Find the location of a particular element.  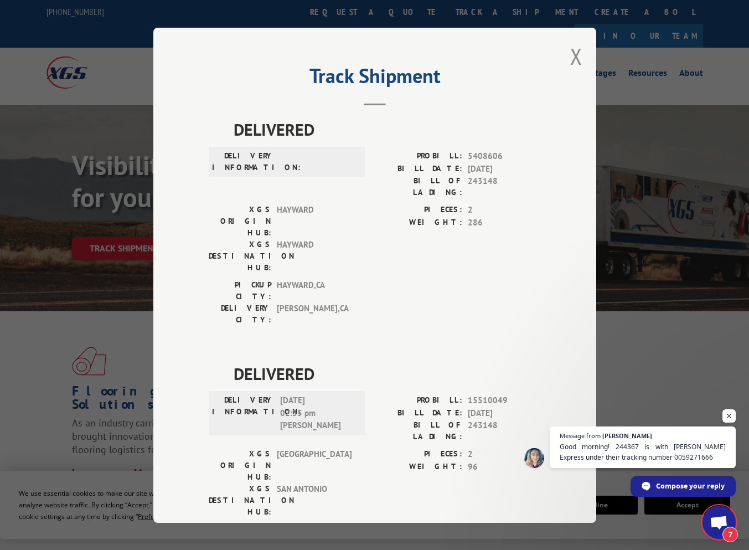

span: 5408606 is located at coordinates (505, 156).